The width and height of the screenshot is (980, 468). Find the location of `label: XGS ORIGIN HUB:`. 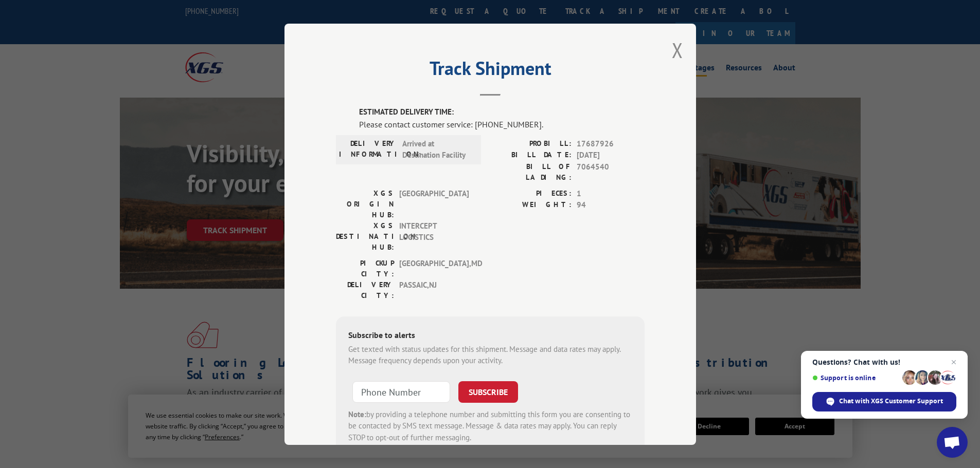

label: XGS ORIGIN HUB: is located at coordinates (365, 204).